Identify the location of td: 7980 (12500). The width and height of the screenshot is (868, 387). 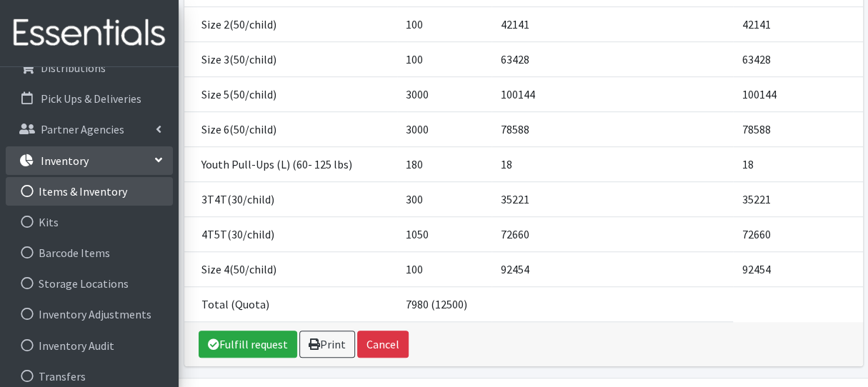
(444, 303).